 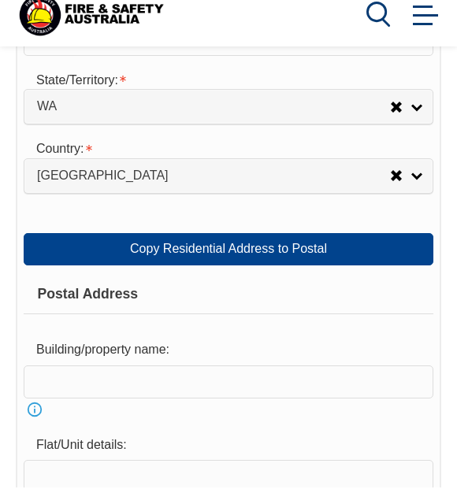 I want to click on a: Copy Residential Address to Postal, so click(x=228, y=265).